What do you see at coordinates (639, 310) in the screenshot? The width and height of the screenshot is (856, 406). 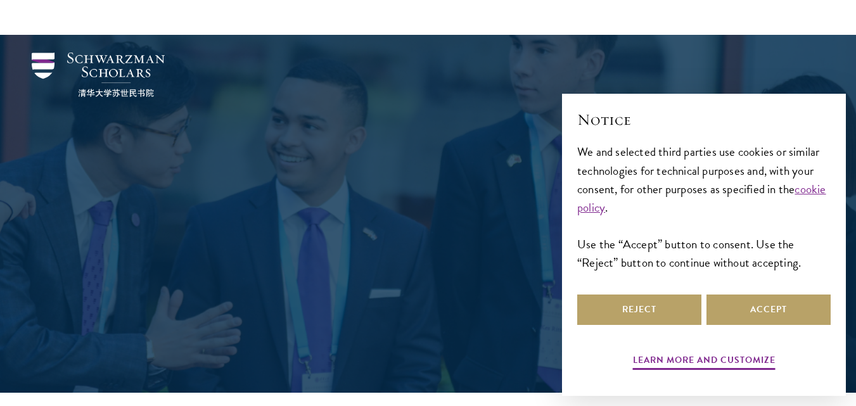 I see `button: Reject` at bounding box center [639, 310].